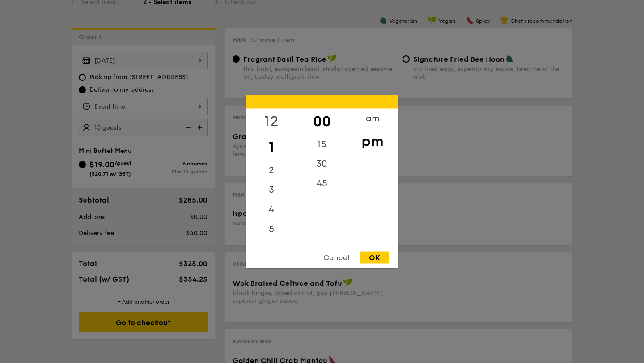 The height and width of the screenshot is (363, 644). I want to click on div: 4, so click(271, 210).